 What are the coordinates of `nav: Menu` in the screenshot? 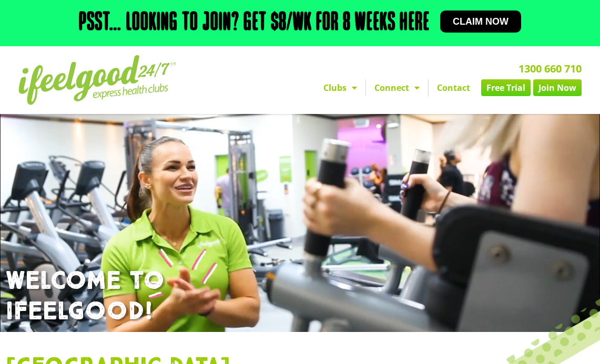 It's located at (400, 88).